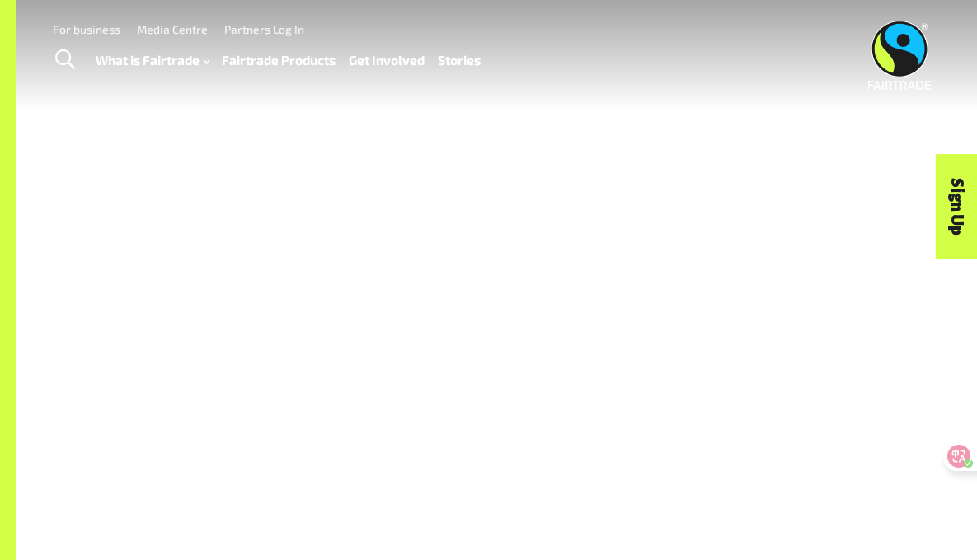 The width and height of the screenshot is (977, 560). Describe the element at coordinates (87, 29) in the screenshot. I see `a: For business` at that location.